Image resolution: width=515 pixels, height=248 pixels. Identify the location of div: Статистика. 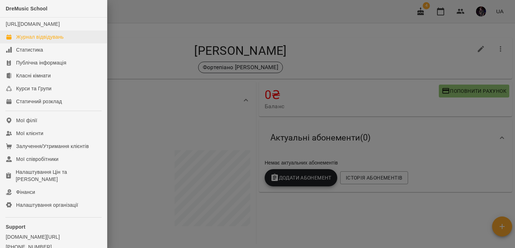
(30, 50).